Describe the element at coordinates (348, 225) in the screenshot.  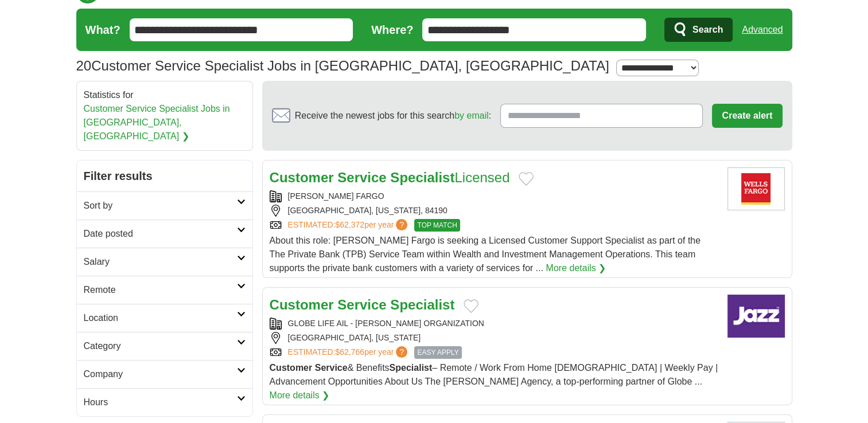
I see `a: ESTIMATED:$62,372per year?` at that location.